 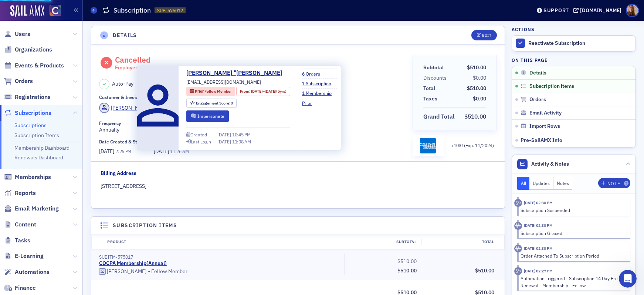 I want to click on span: Search for help, so click(x=38, y=203).